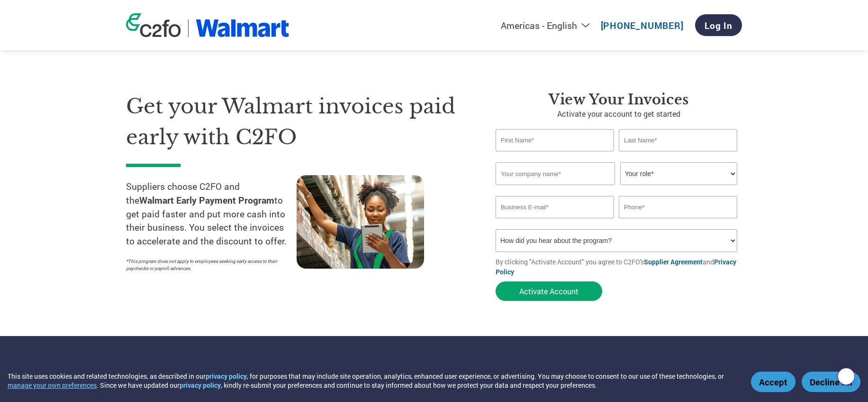  I want to click on input: Phone*, so click(678, 207).